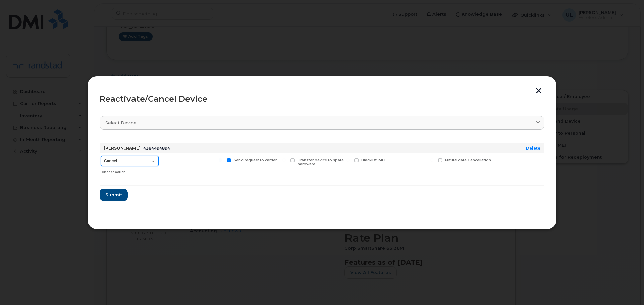  What do you see at coordinates (373, 160) in the screenshot?
I see `span: Blacklist IMEI` at bounding box center [373, 160].